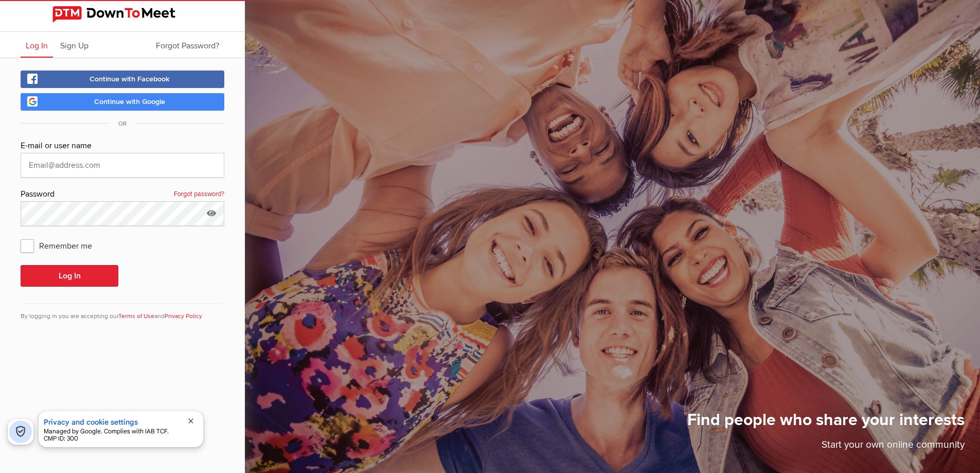 This screenshot has width=980, height=473. What do you see at coordinates (123, 165) in the screenshot?
I see `input: Email@address.com` at bounding box center [123, 165].